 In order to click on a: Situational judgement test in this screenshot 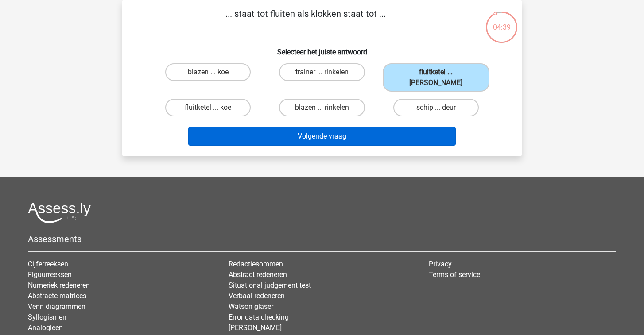, I will do `click(270, 284)`.